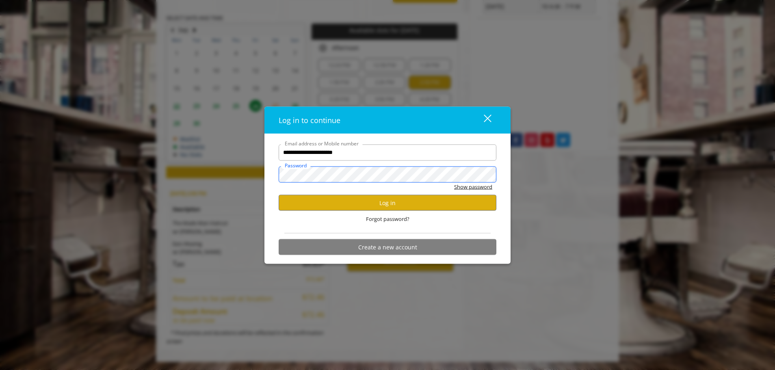 This screenshot has width=775, height=370. What do you see at coordinates (296, 165) in the screenshot?
I see `label: Password` at bounding box center [296, 165].